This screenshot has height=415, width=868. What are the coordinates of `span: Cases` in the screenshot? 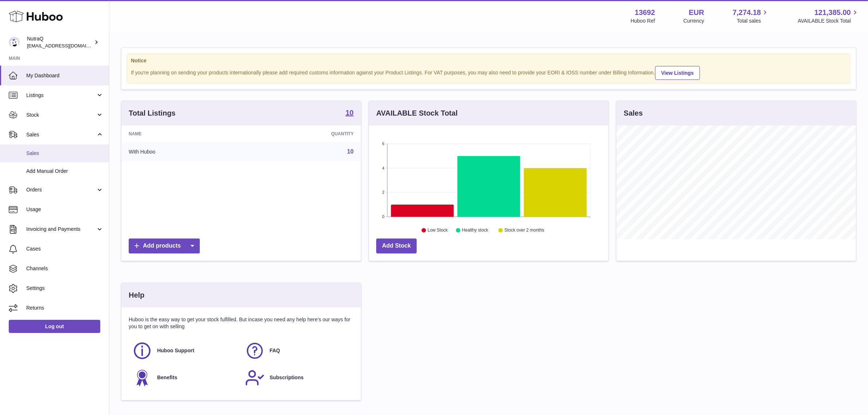 It's located at (65, 249).